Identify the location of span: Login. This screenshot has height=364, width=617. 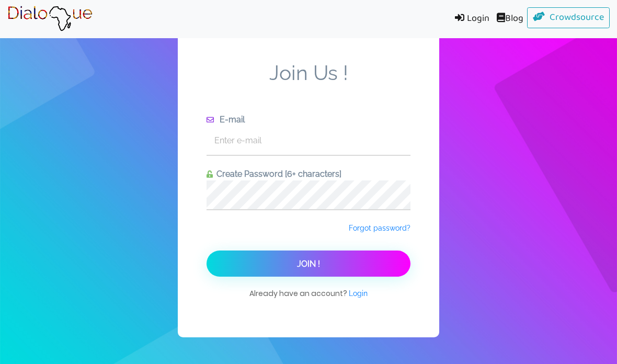
(358, 293).